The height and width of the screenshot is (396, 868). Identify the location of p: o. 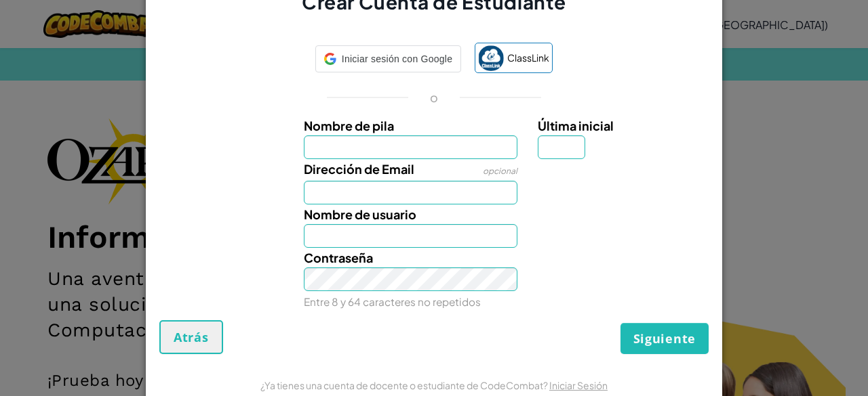
(434, 98).